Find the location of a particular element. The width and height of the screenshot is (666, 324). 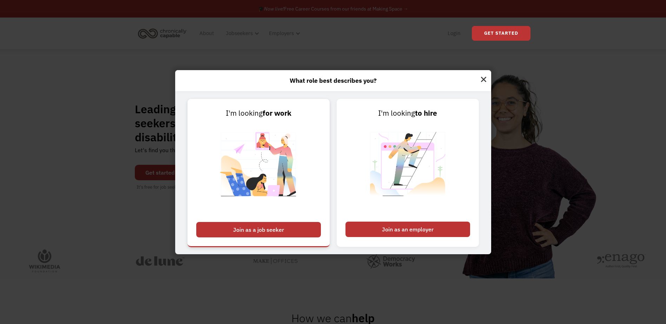

a: I'm lookingto hireJoin as an employer is located at coordinates (407, 173).